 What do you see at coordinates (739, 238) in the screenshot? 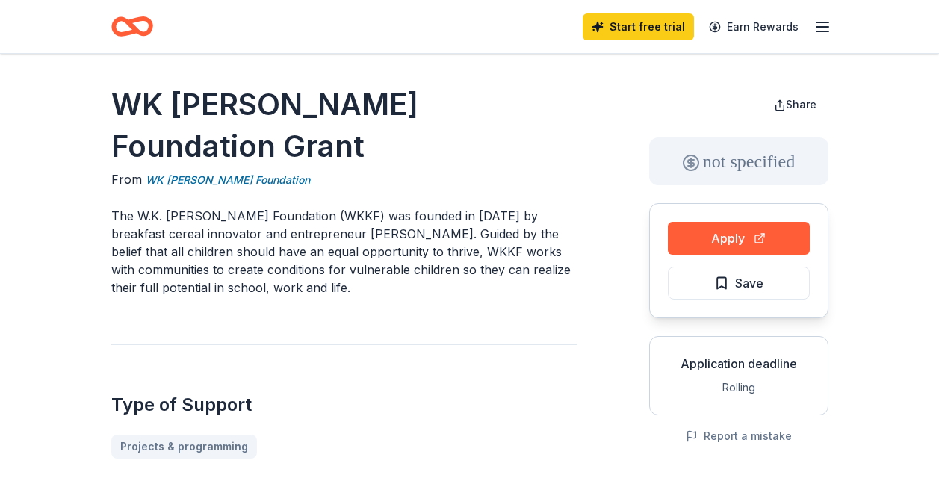
I see `button: Apply` at bounding box center [739, 238].